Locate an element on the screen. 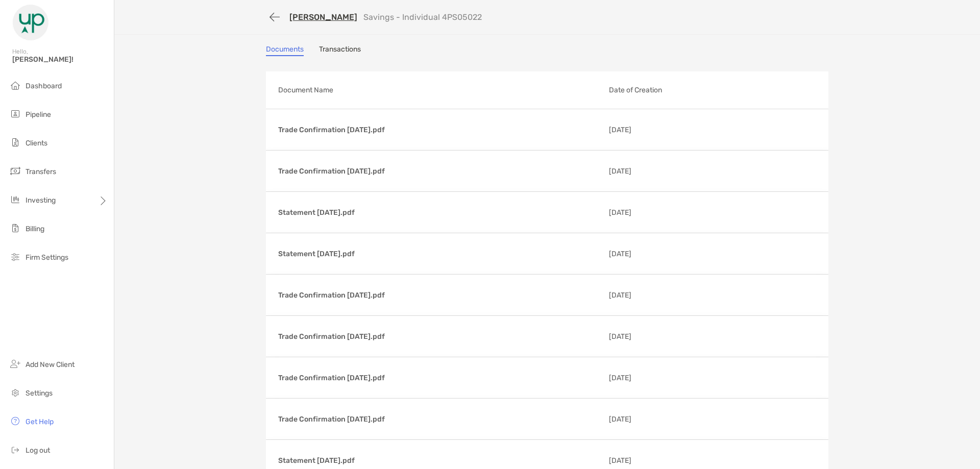 The width and height of the screenshot is (980, 469). span: Transfers is located at coordinates (41, 172).